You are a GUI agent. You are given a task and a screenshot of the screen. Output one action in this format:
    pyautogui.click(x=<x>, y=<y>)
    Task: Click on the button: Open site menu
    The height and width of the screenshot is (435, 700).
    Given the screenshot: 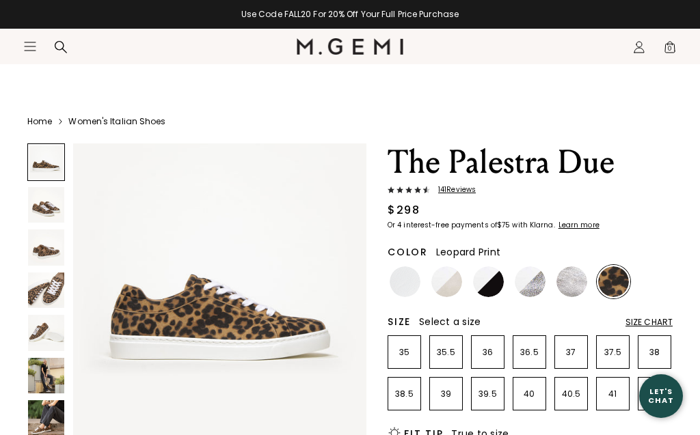 What is the action you would take?
    pyautogui.click(x=30, y=46)
    